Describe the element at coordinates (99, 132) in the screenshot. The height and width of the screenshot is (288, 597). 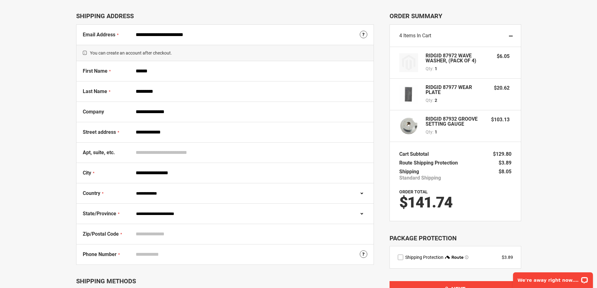
I see `span: Street address` at that location.